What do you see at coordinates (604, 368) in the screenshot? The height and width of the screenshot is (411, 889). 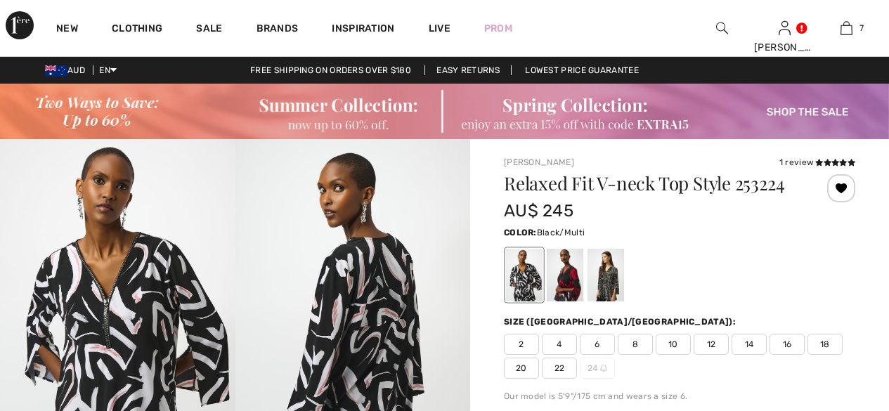 I see `img: ring-m.svg` at bounding box center [604, 368].